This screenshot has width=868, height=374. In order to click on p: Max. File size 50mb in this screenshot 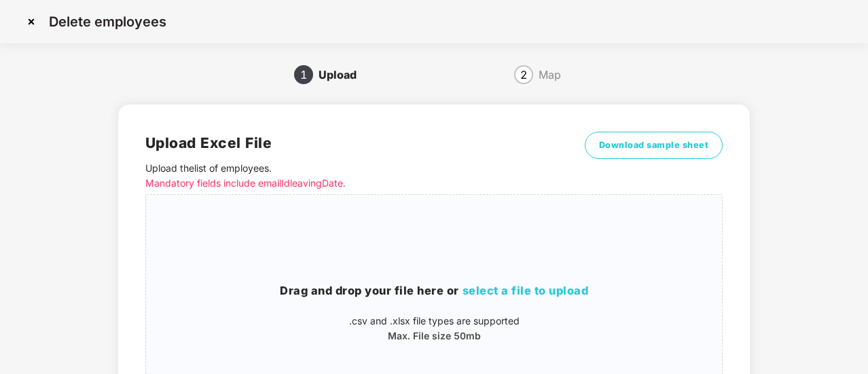, I will do `click(434, 336)`.